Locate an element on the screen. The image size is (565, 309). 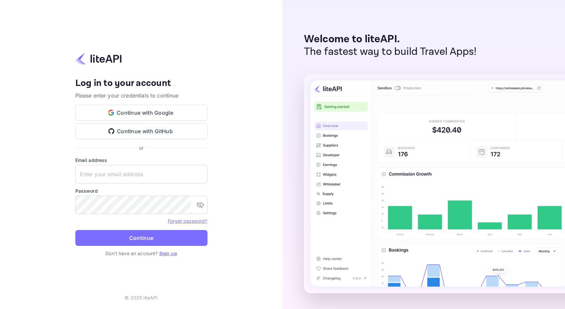
input: Enter your email address is located at coordinates (141, 174).